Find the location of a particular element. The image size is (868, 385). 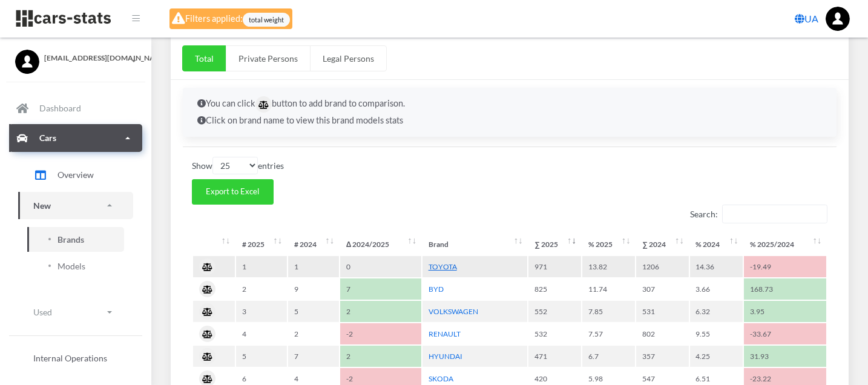

input: Search: is located at coordinates (775, 214).